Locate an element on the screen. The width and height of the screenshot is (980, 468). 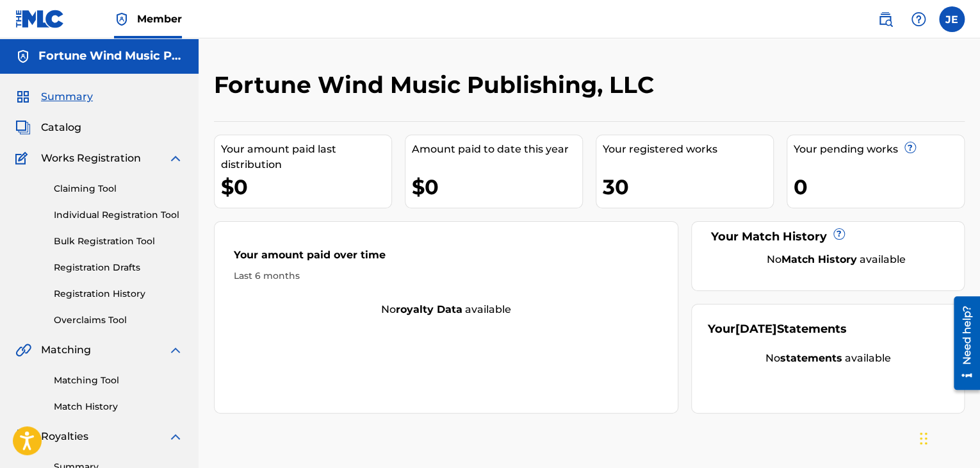
img: Works Registration is located at coordinates (24, 158).